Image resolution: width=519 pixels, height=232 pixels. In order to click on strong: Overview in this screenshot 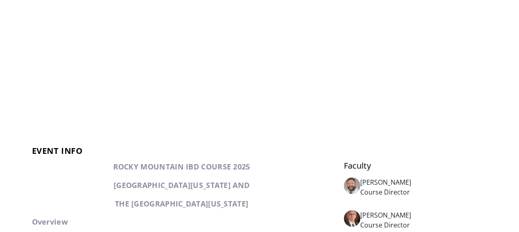, I will do `click(50, 221)`.